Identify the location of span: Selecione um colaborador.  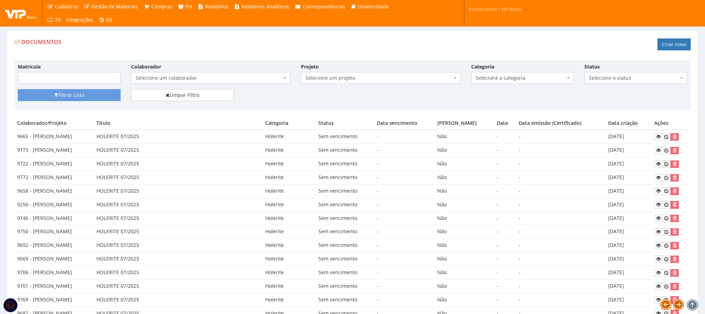
(211, 78).